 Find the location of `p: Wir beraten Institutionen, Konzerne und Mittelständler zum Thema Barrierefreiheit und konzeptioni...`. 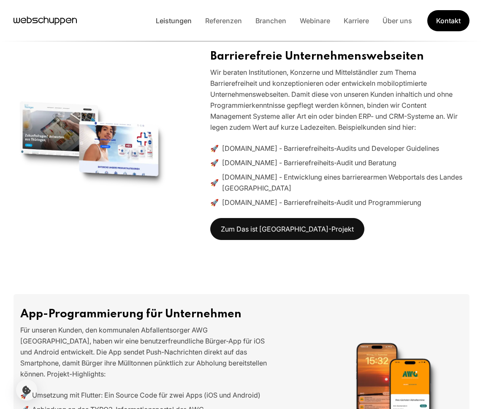

p: Wir beraten Institutionen, Konzerne und Mittelständler zum Thema Barrierefreiheit und konzeptioni... is located at coordinates (336, 100).